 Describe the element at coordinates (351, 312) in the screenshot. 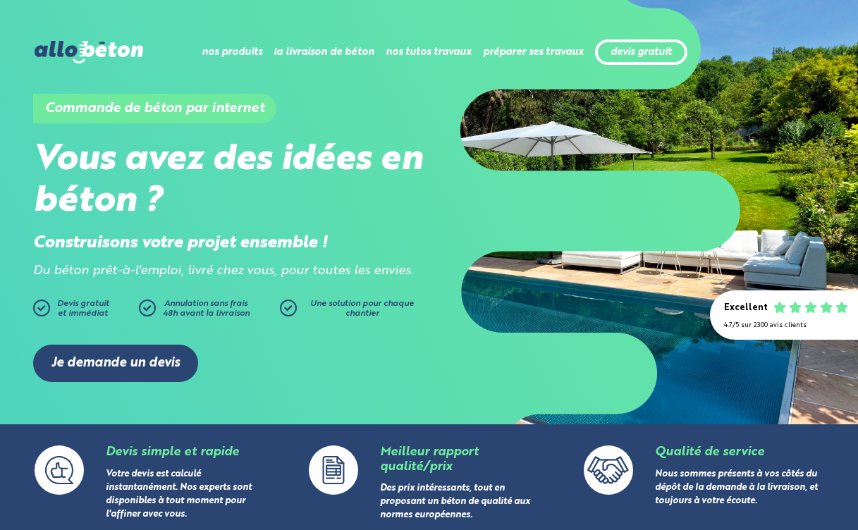

I see `a: Une solution pour chaque chantier` at that location.